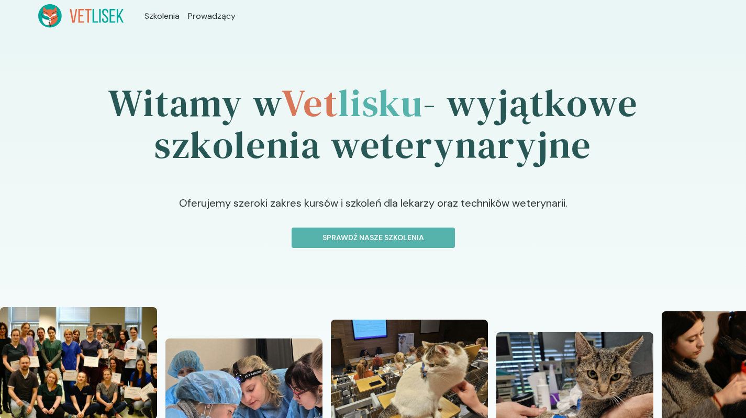 This screenshot has width=746, height=418. Describe the element at coordinates (373, 238) in the screenshot. I see `p: Sprawdź nasze szkolenia` at that location.